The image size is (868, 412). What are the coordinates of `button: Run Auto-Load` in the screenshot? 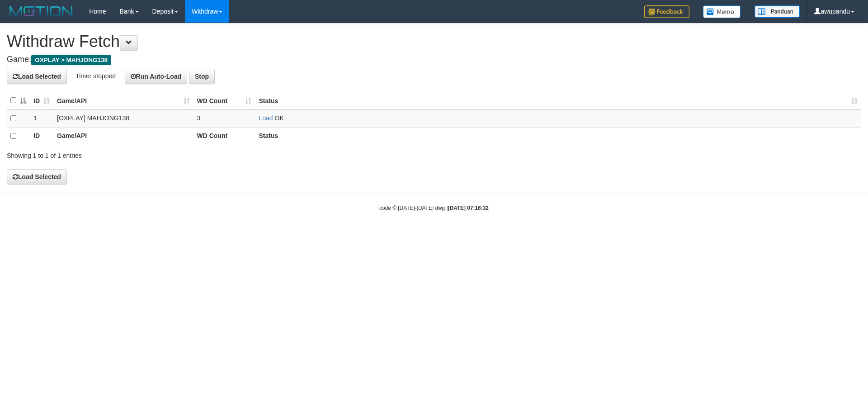 It's located at (156, 76).